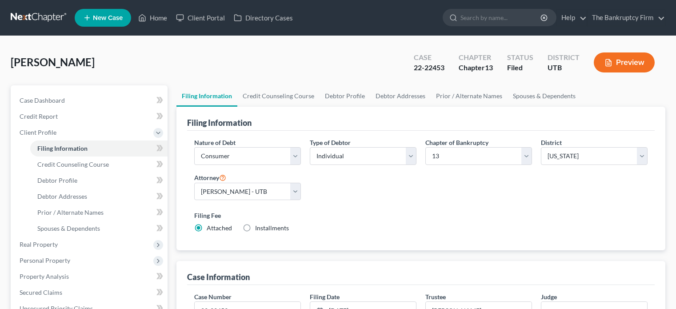 This screenshot has width=676, height=309. I want to click on label: Filing Date, so click(324, 296).